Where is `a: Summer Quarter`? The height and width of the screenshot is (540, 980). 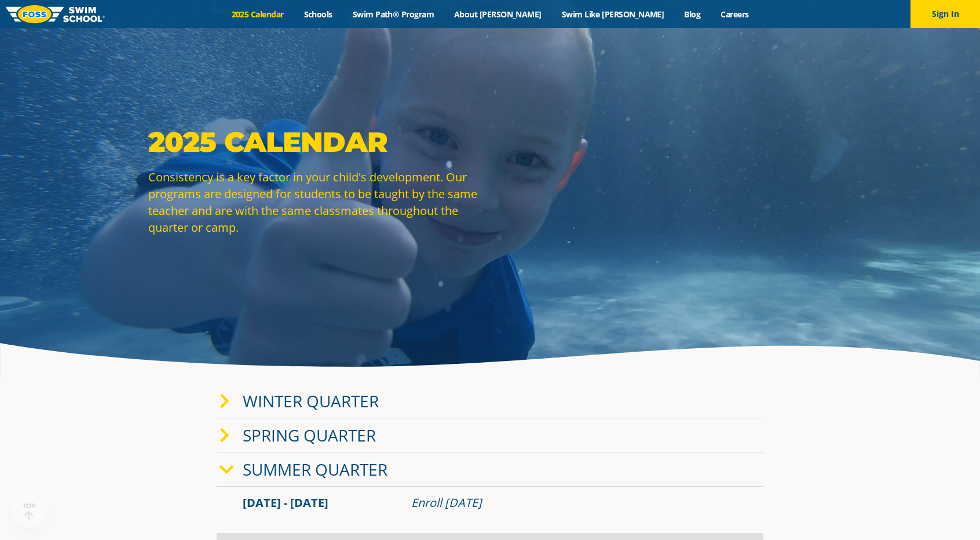 a: Summer Quarter is located at coordinates (315, 470).